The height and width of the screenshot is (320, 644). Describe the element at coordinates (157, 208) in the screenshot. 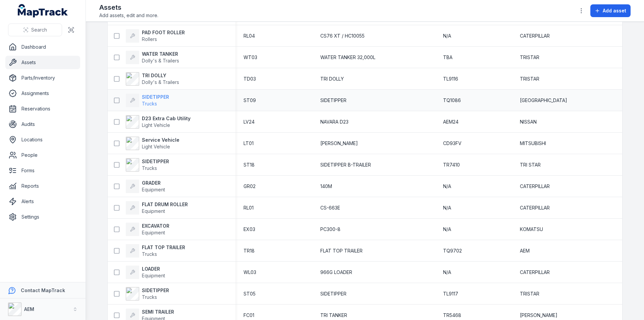

I see `a: FLAT DRUM ROLLEREquipment` at that location.